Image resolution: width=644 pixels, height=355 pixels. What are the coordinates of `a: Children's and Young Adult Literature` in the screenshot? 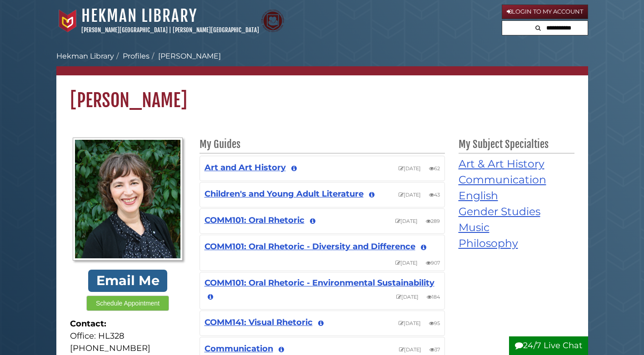 It's located at (284, 194).